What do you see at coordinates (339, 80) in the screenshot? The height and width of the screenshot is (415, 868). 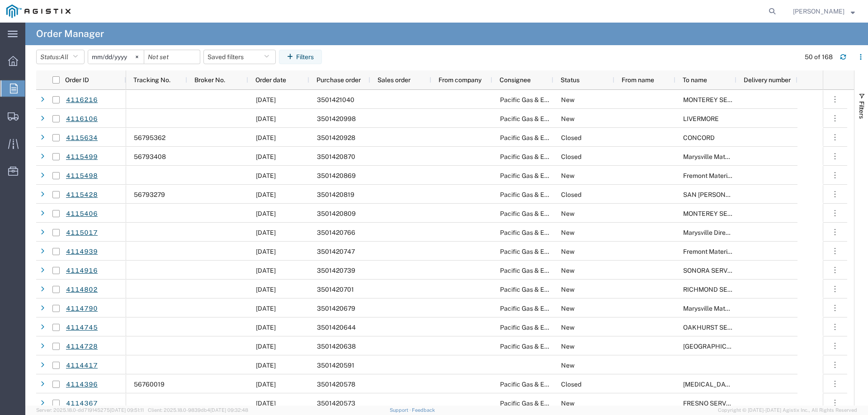 I see `span: Purchase order` at bounding box center [339, 80].